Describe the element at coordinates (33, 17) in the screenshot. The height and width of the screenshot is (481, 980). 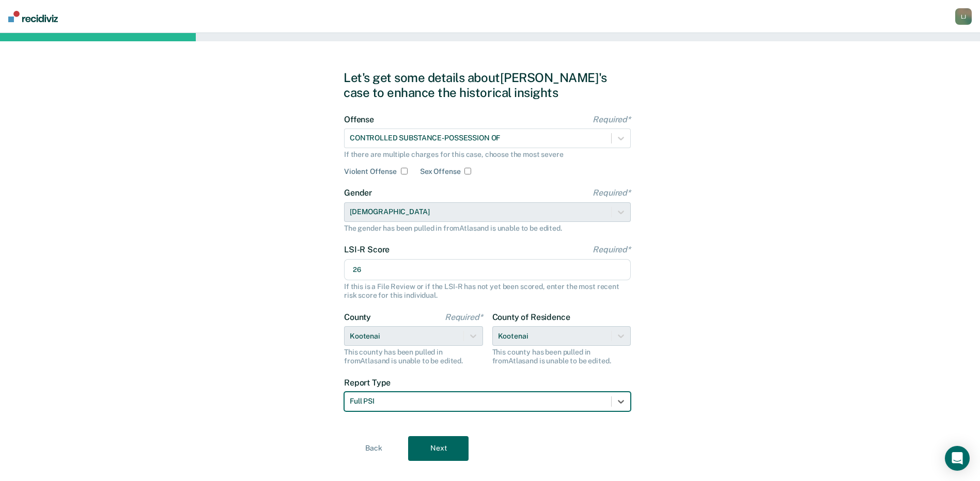
I see `img: Recidiviz` at that location.